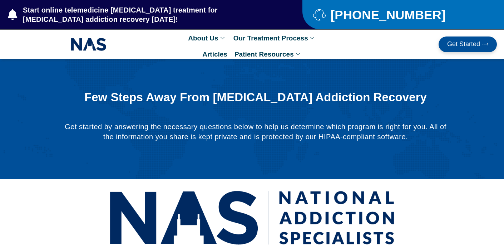 This screenshot has height=248, width=504. I want to click on a: Articles, so click(215, 54).